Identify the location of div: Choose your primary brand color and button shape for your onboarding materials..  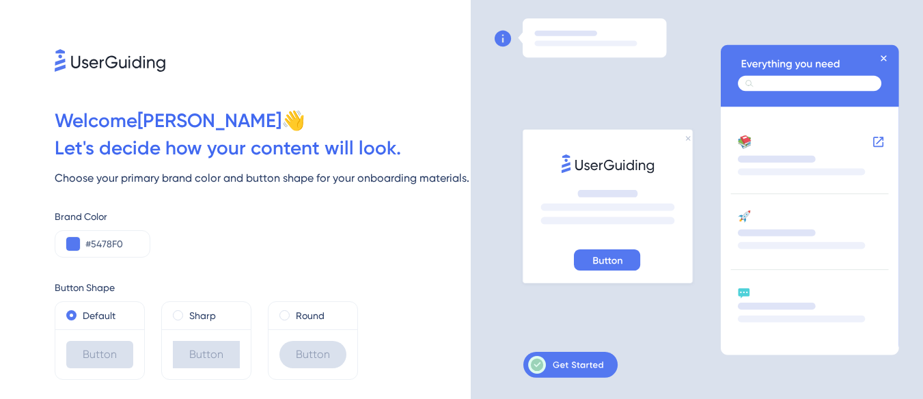
(262, 178).